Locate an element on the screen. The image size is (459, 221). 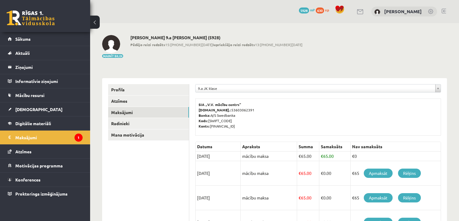
b: Pēdējo reizi redzēts is located at coordinates (148, 45).